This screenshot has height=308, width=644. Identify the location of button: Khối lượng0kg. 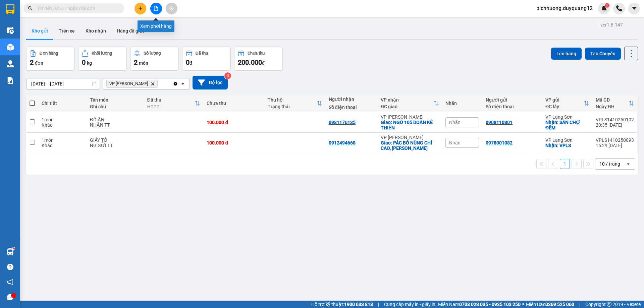
(102, 59).